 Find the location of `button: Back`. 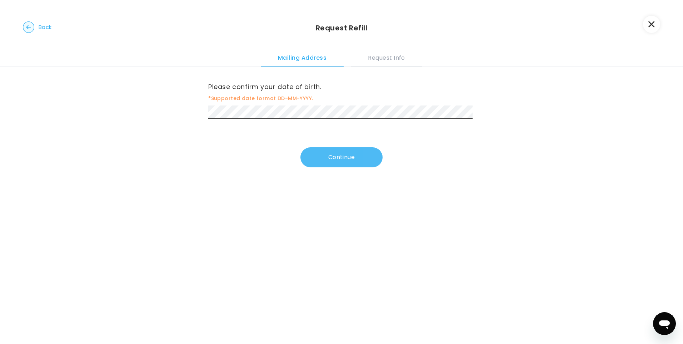

button: Back is located at coordinates (37, 27).